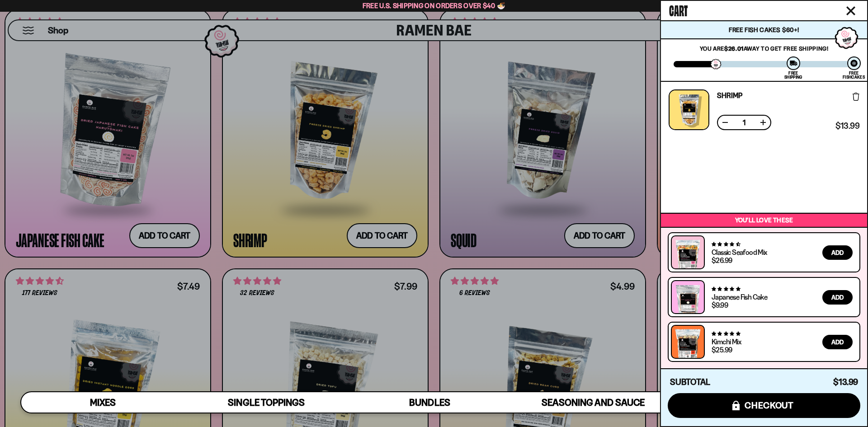  What do you see at coordinates (592, 403) in the screenshot?
I see `a: Seasoning and Sauce` at bounding box center [592, 403].